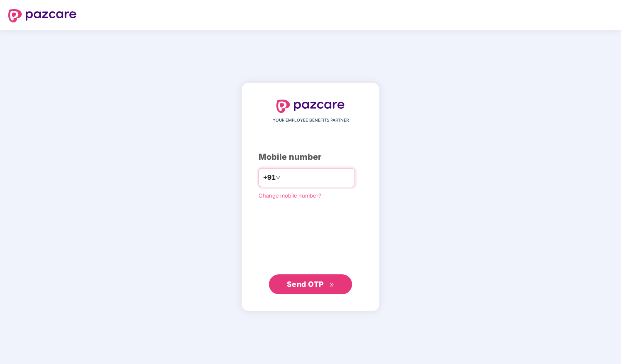  What do you see at coordinates (290, 195) in the screenshot?
I see `span: Change mobile number?` at bounding box center [290, 195].